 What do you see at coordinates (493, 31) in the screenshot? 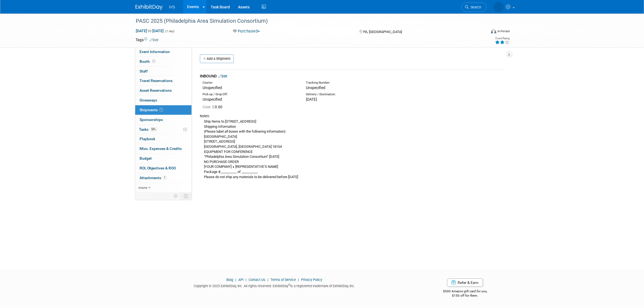
I see `img: Format-Inperson.png` at bounding box center [493, 31].